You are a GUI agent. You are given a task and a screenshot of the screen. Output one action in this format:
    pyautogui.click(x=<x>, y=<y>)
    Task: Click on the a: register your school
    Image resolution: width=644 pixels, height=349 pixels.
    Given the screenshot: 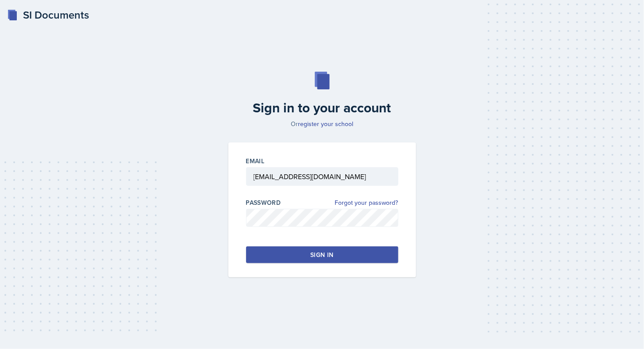 What is the action you would take?
    pyautogui.click(x=325, y=124)
    